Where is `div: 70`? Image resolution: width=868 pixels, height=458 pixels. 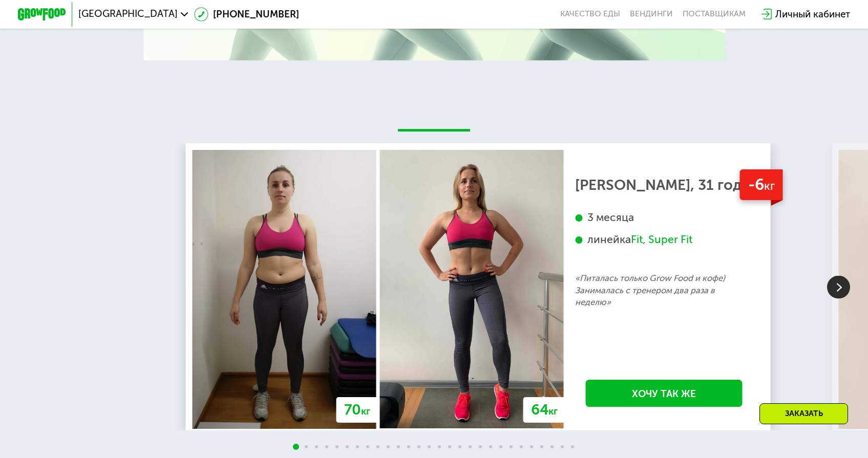
div: 70 is located at coordinates (358, 410).